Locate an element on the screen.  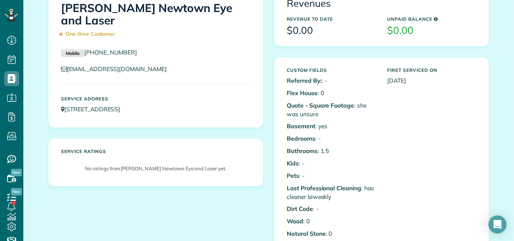
h5: Service Address is located at coordinates (156, 99).